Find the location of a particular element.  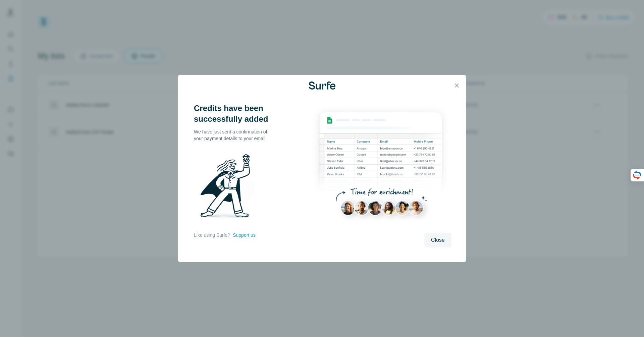

h3: Credits have been successfully added is located at coordinates (234, 114).